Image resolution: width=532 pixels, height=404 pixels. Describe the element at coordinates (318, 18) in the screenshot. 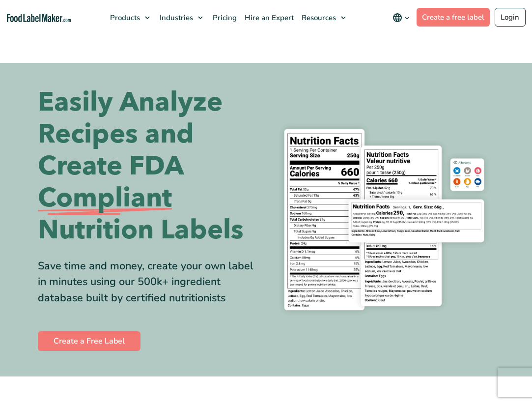

I see `span: Resources` at that location.